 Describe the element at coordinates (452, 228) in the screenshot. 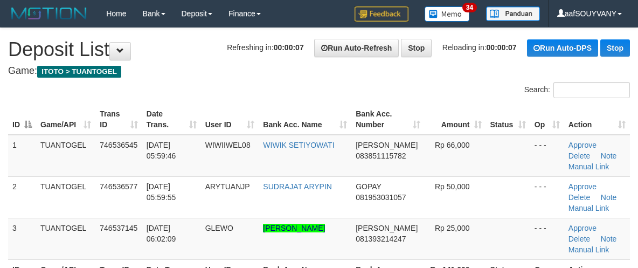

I see `span: Rp 25,000` at that location.